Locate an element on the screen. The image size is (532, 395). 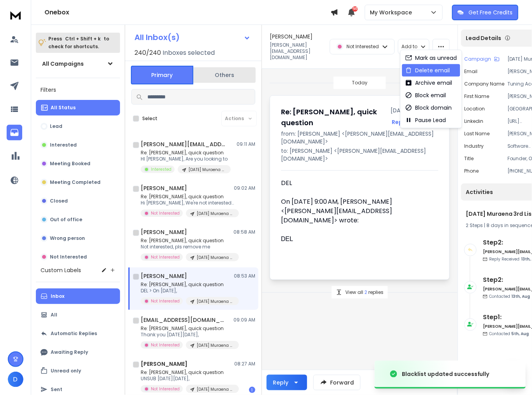
p: Awaiting Reply is located at coordinates (70, 353).